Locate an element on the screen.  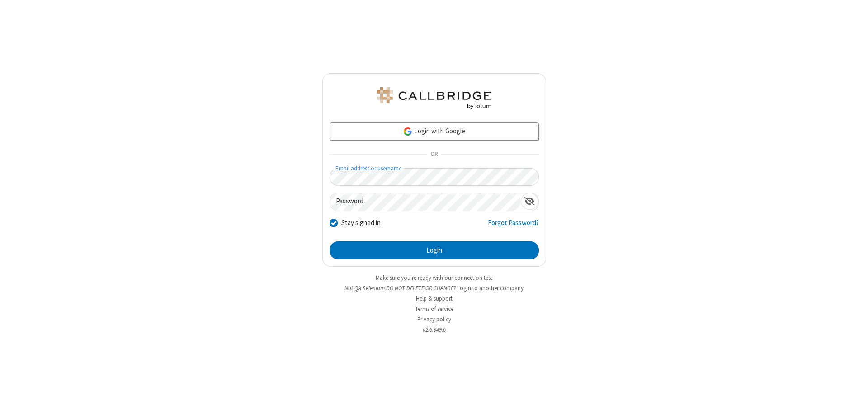
a: Login with Google is located at coordinates (434, 132).